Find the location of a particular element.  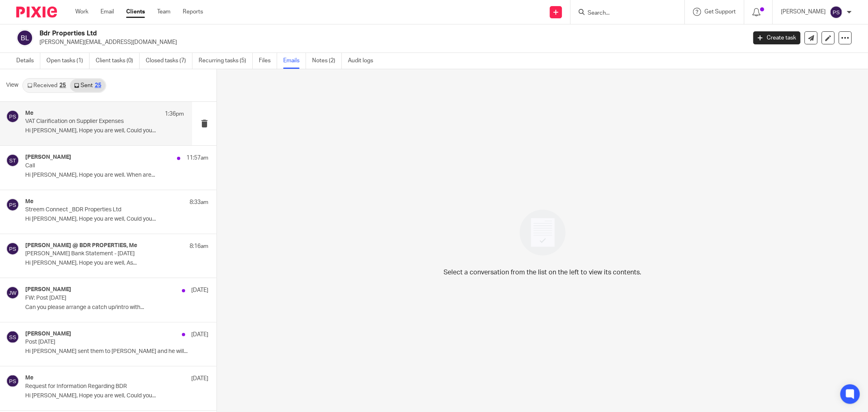

a: Work is located at coordinates (82, 12).